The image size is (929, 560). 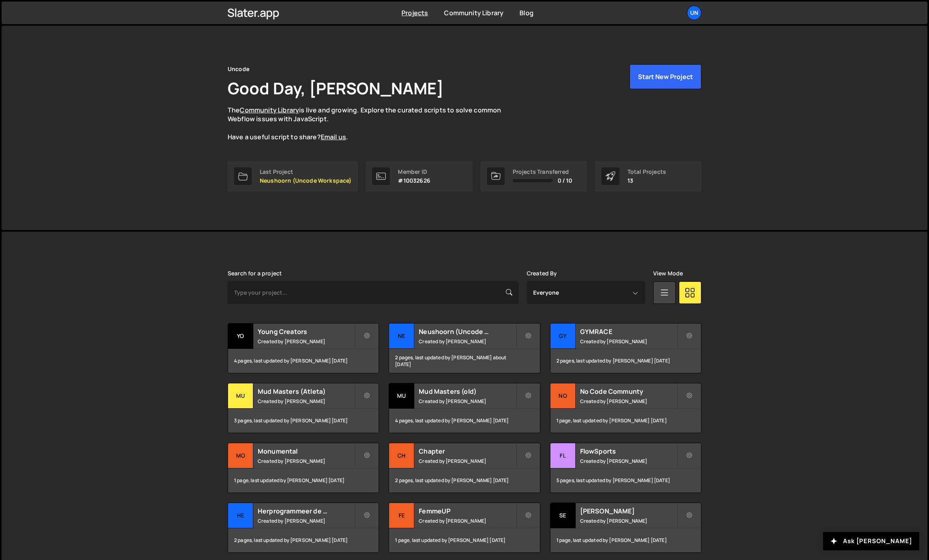 I want to click on a: Last Project Neushoorn (Uncode Workspace), so click(x=293, y=176).